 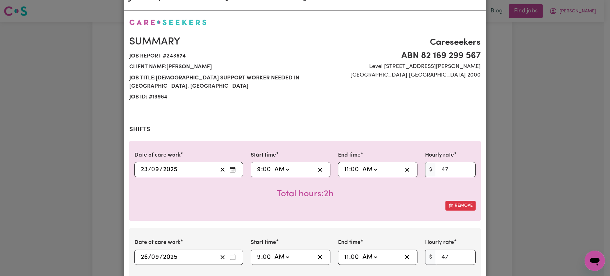 What do you see at coordinates (215, 42) in the screenshot?
I see `h2: Summary` at bounding box center [215, 42].